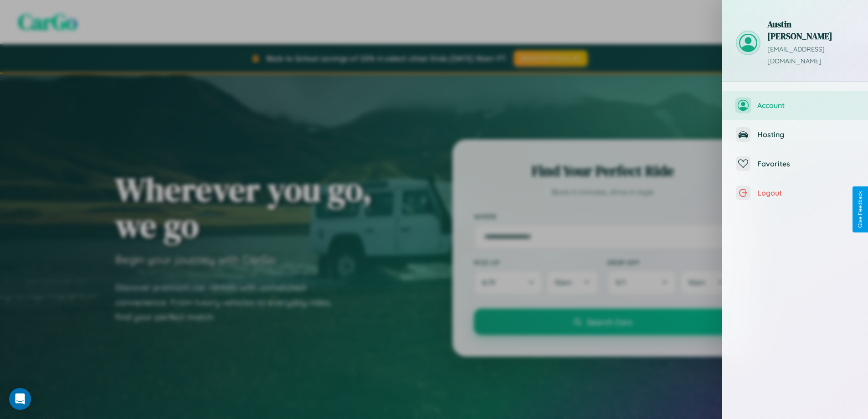 This screenshot has width=868, height=419. What do you see at coordinates (795, 105) in the screenshot?
I see `button: Account` at bounding box center [795, 105].